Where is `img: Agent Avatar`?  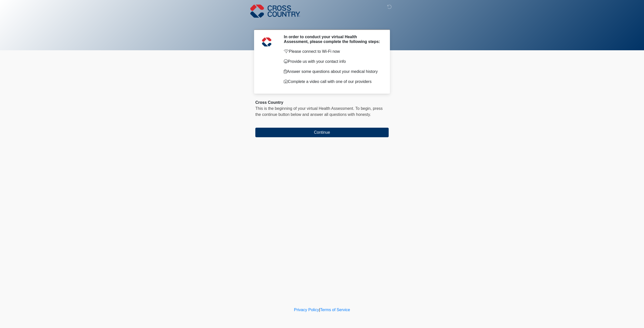 img: Agent Avatar is located at coordinates (267, 42).